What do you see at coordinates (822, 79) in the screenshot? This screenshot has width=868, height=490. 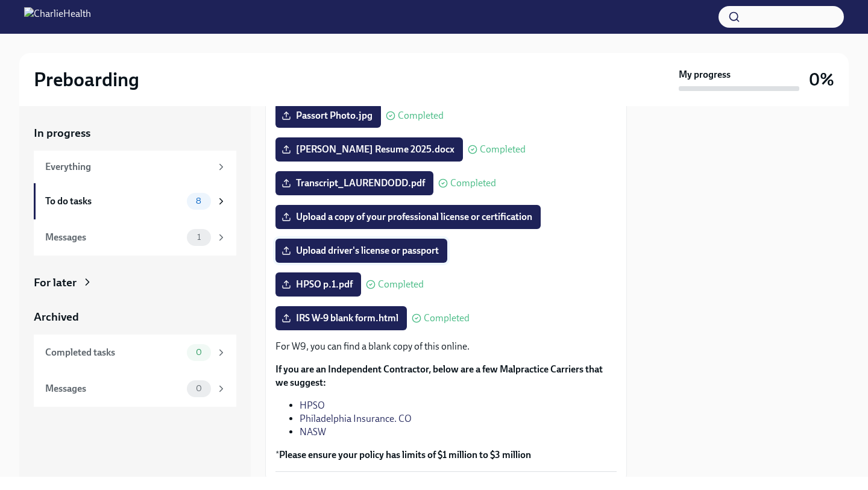 I see `h3: 0%` at bounding box center [822, 79].